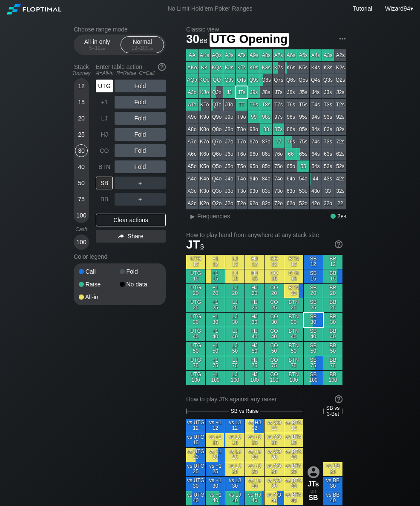 The height and width of the screenshot is (506, 420). I want to click on div: A5s, so click(303, 55).